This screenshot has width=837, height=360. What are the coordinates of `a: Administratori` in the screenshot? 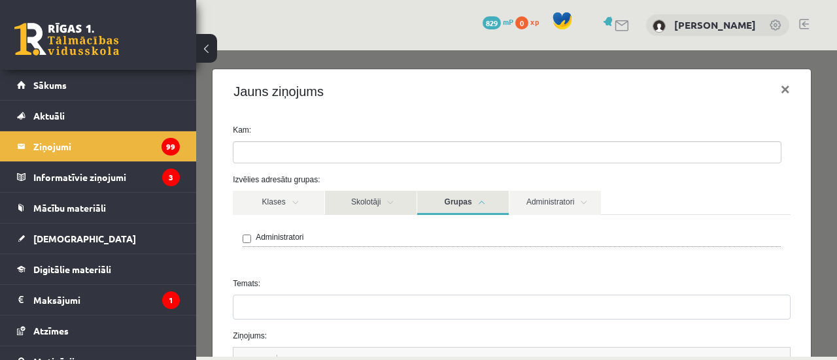 It's located at (359, 152).